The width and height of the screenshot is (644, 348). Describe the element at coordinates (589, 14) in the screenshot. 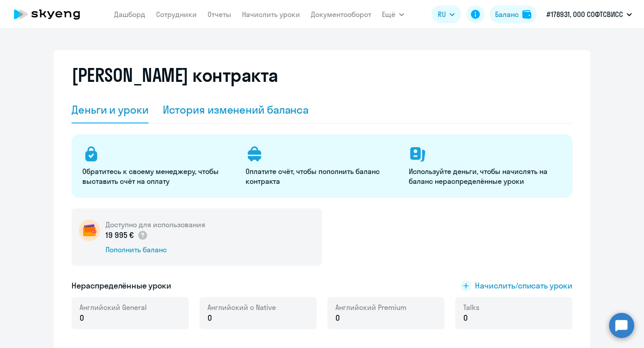

I see `button: #178931, ООО СОФТСВИСС` at that location.